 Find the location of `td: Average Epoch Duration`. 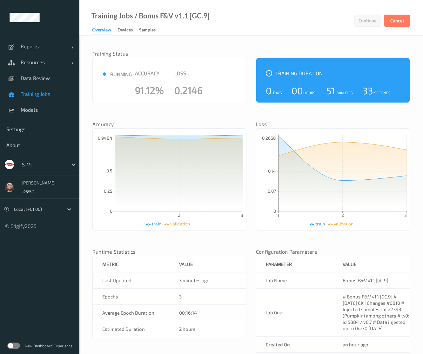

td: Average Epoch Duration is located at coordinates (131, 312).